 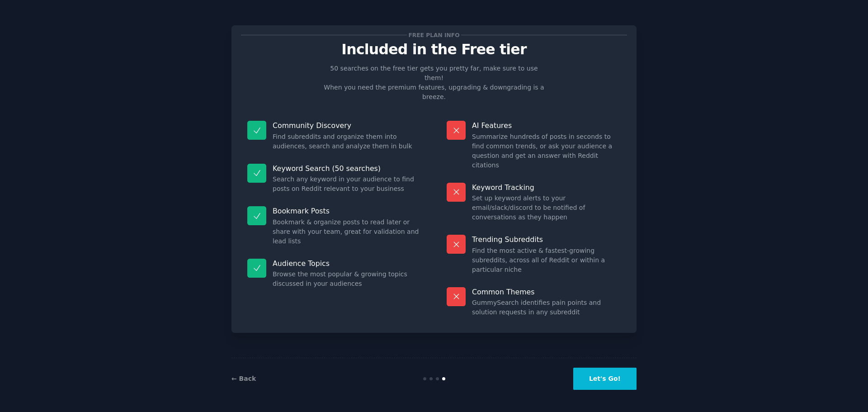 I want to click on dd: Bookmark & organize posts to read later or share with your team, great for validation and lead lists, so click(x=346, y=232).